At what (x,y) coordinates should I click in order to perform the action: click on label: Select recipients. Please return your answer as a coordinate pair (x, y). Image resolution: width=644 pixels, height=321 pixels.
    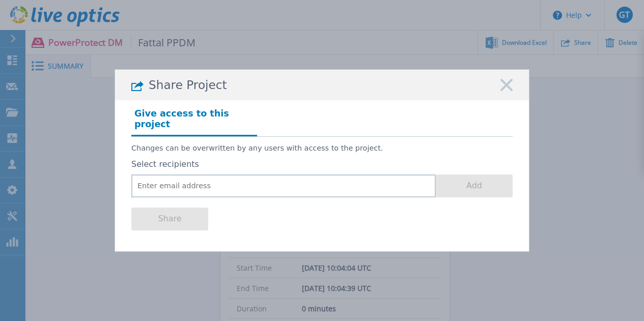
    Looking at the image, I should click on (322, 164).